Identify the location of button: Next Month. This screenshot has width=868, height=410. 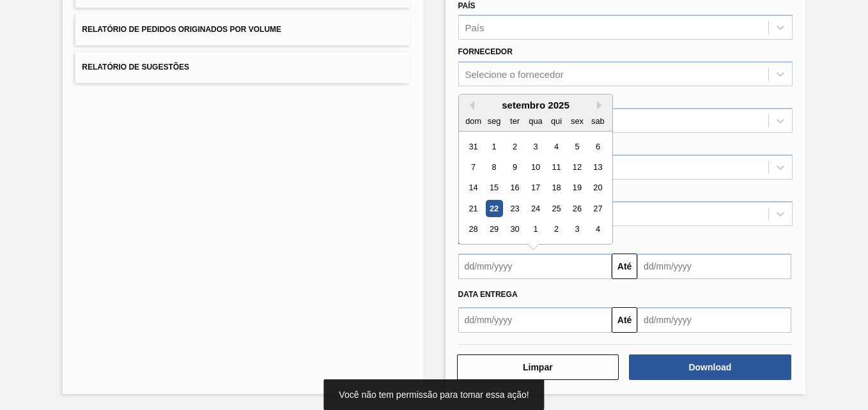
(601, 105).